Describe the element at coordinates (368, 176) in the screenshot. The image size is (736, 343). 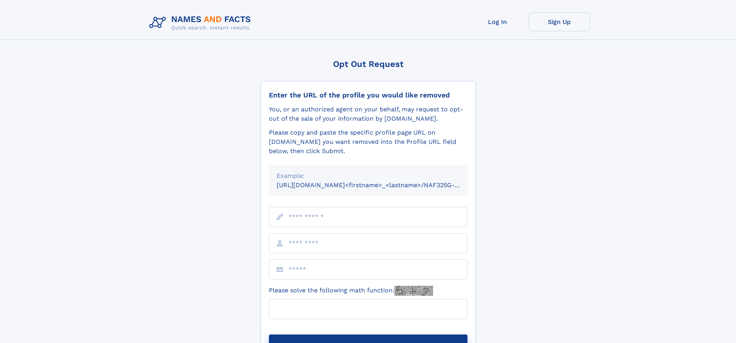
I see `div: Example:` at that location.